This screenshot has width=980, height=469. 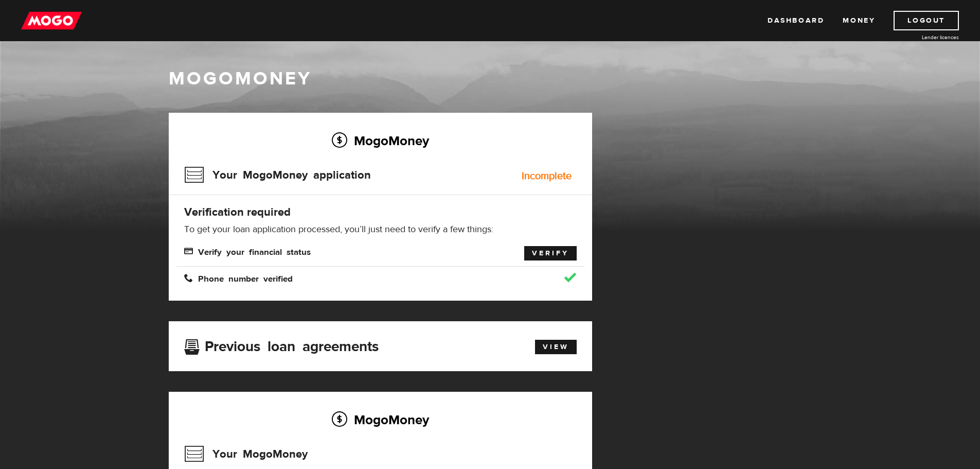 I want to click on a: Verify, so click(x=551, y=253).